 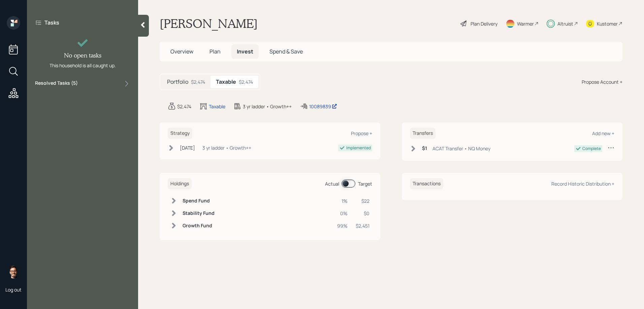 I want to click on div: 10089839, so click(x=323, y=106).